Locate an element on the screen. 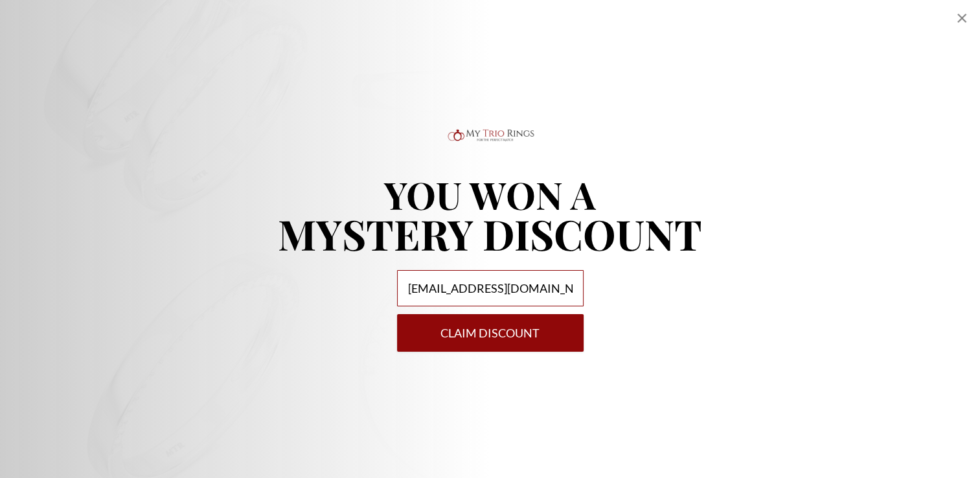  img: Logo is located at coordinates (490, 135).